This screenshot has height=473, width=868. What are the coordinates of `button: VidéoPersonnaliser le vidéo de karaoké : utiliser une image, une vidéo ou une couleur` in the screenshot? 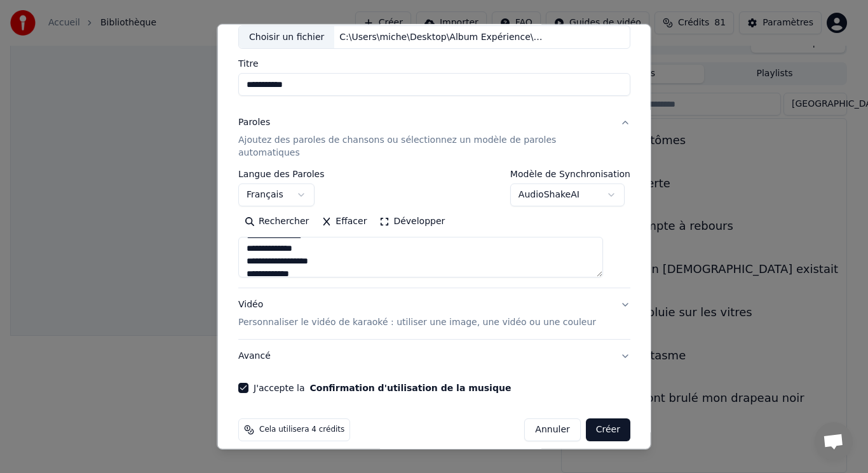 It's located at (434, 314).